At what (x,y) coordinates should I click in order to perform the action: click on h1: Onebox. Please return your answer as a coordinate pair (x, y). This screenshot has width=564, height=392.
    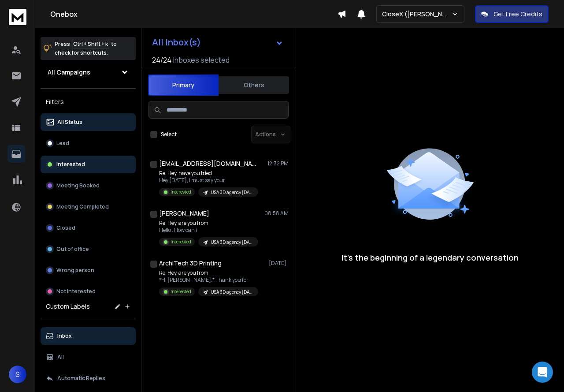
    Looking at the image, I should click on (194, 14).